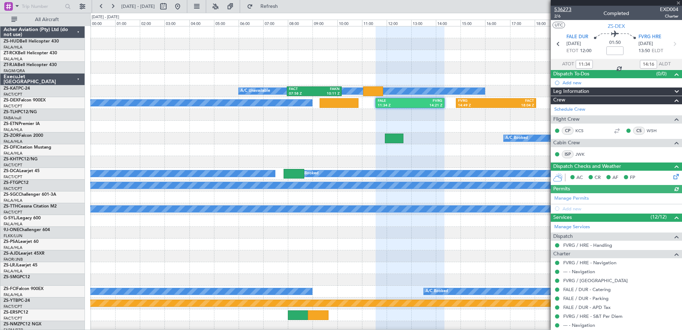 This screenshot has width=682, height=330. What do you see at coordinates (10, 265) in the screenshot?
I see `span: ZS-LRJ` at bounding box center [10, 265].